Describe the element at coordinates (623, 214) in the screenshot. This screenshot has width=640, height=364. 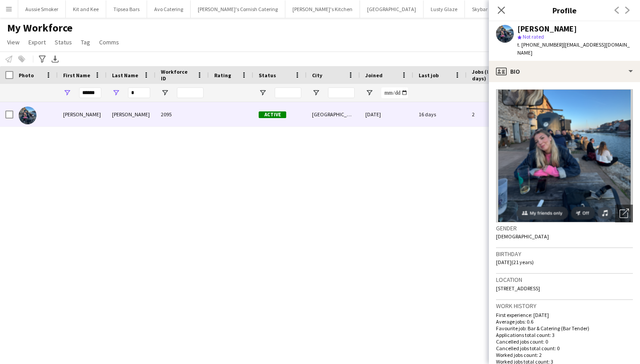
I see `div: Open photos pop-in` at that location.